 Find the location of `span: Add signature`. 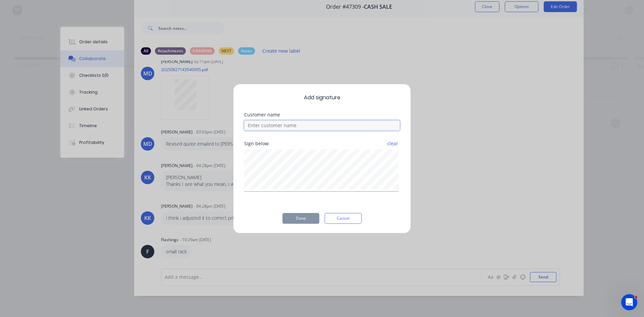

span: Add signature is located at coordinates (322, 98).